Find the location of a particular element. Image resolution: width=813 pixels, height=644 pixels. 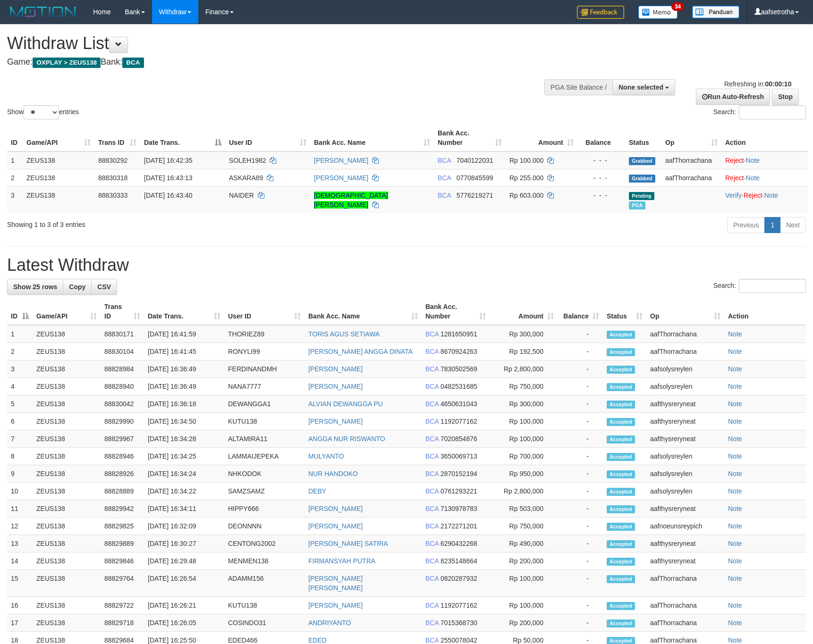

td: ADAMM156 is located at coordinates (264, 583).